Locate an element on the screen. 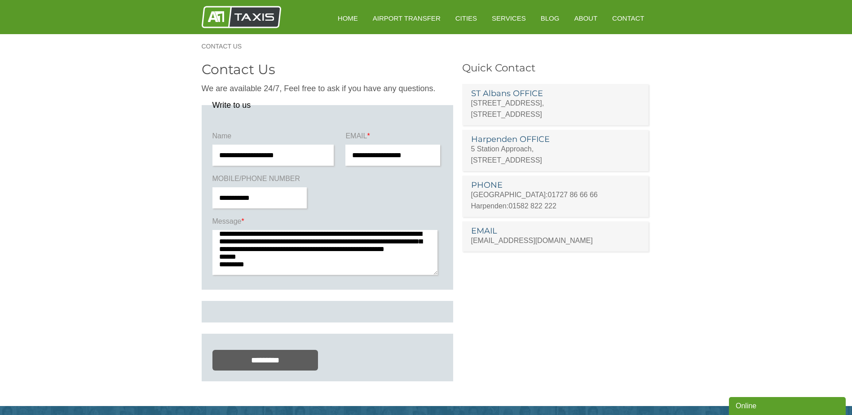 The height and width of the screenshot is (415, 852). label: Message is located at coordinates (327, 223).